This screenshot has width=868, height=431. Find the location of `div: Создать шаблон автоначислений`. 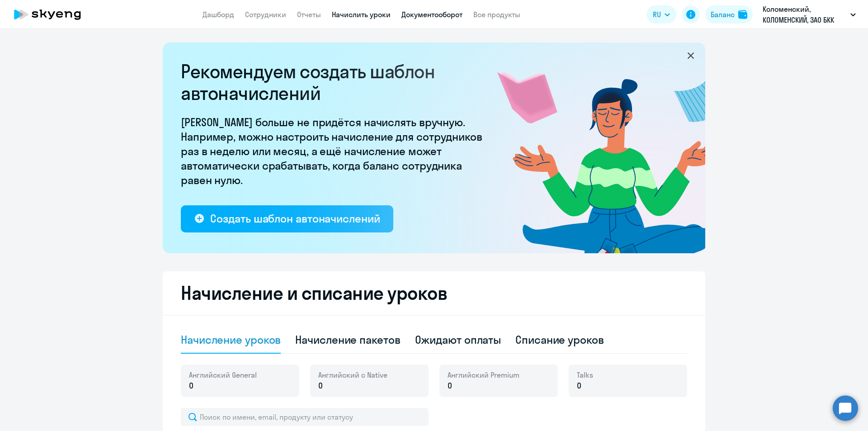

div: Создать шаблон автоначислений is located at coordinates (295, 218).